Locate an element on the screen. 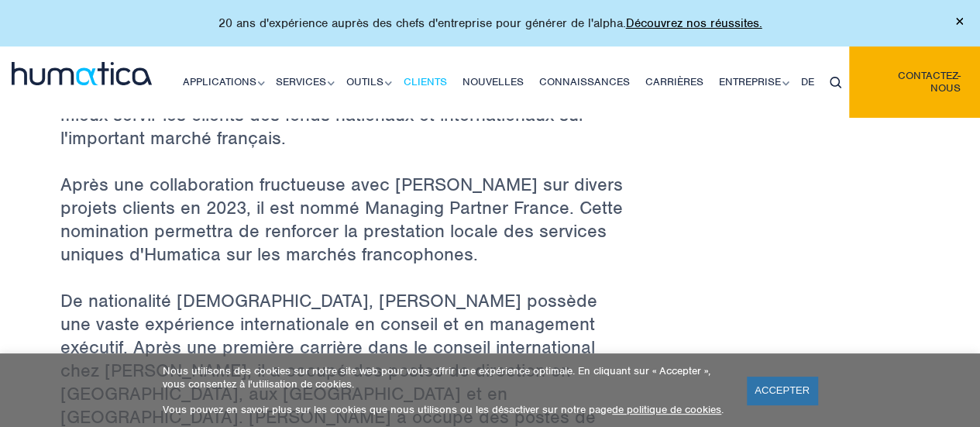 The image size is (980, 427). a: DE is located at coordinates (807, 82).